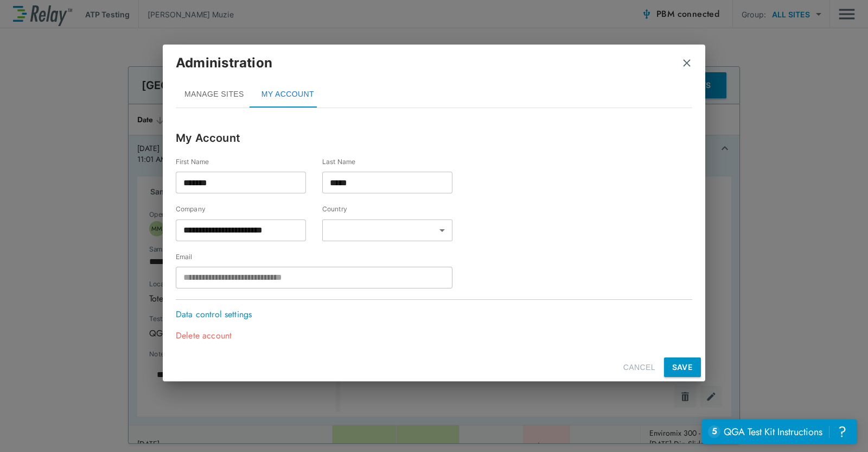  Describe the element at coordinates (211, 335) in the screenshot. I see `p: Delete account` at that location.